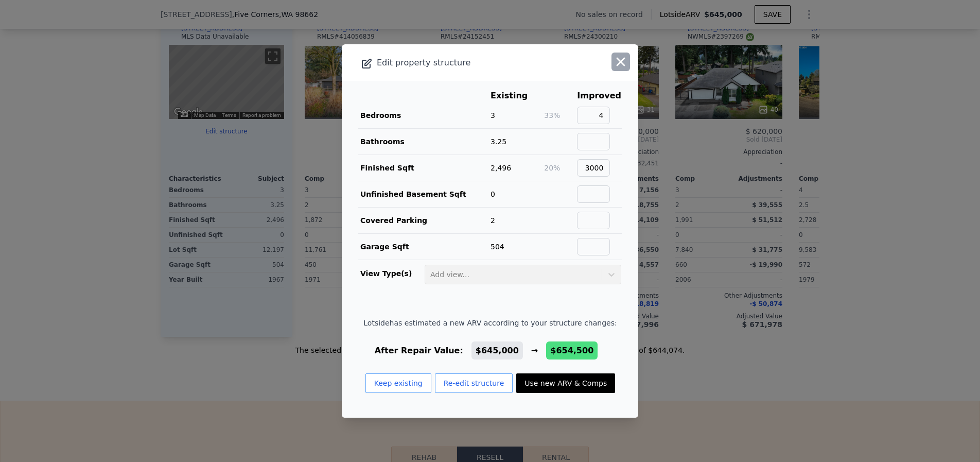  I want to click on div: After Repair Value: →, so click(490, 351).